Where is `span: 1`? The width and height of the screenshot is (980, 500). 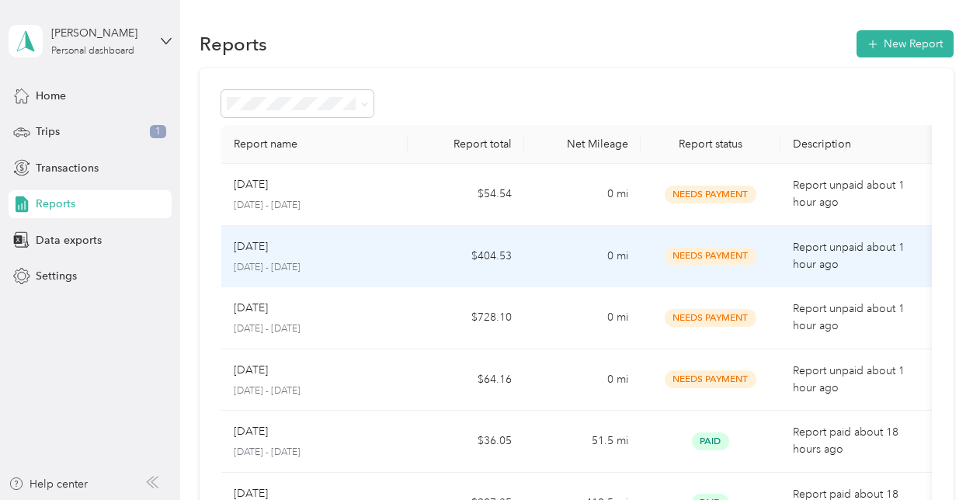 span: 1 is located at coordinates (158, 132).